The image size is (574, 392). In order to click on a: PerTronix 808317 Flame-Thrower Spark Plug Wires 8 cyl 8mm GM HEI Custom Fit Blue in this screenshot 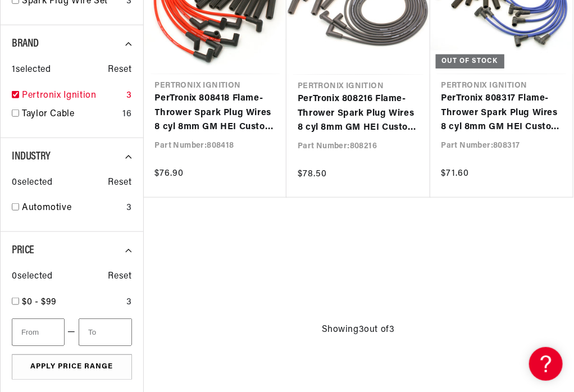, I will do `click(502, 113)`.